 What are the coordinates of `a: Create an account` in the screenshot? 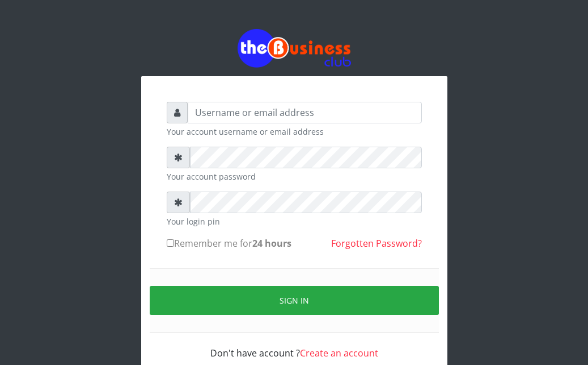 It's located at (339, 352).